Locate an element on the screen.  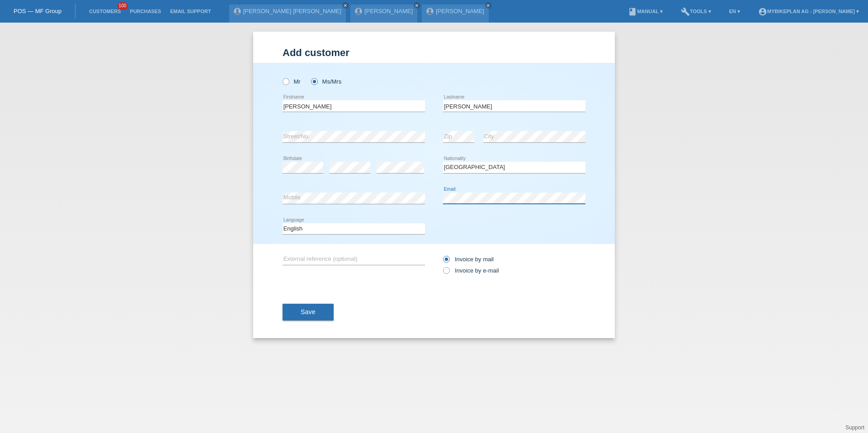
a: buildTools ▾ is located at coordinates (695, 12).